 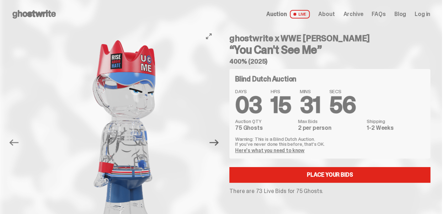 What do you see at coordinates (342, 91) in the screenshot?
I see `span: SECS` at bounding box center [342, 91].